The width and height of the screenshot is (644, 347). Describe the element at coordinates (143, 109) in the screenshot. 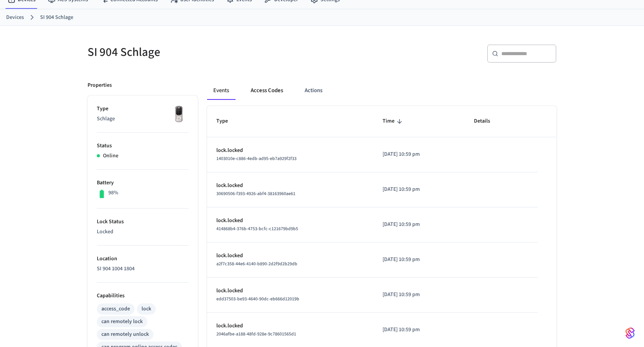

I see `p: Type` at that location.